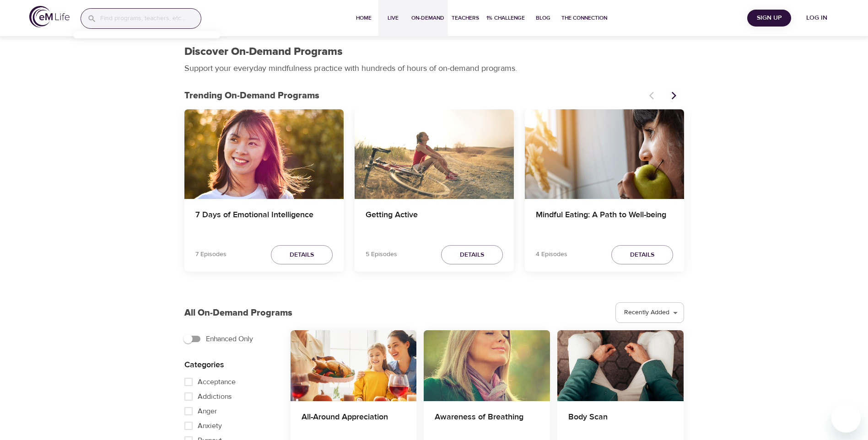 The height and width of the screenshot is (440, 868). Describe the element at coordinates (434, 154) in the screenshot. I see `button: Getting Active` at that location.